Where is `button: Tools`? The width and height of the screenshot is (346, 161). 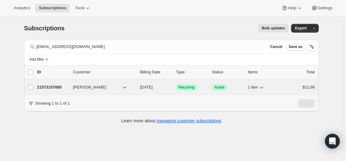 button: Tools is located at coordinates (83, 8).